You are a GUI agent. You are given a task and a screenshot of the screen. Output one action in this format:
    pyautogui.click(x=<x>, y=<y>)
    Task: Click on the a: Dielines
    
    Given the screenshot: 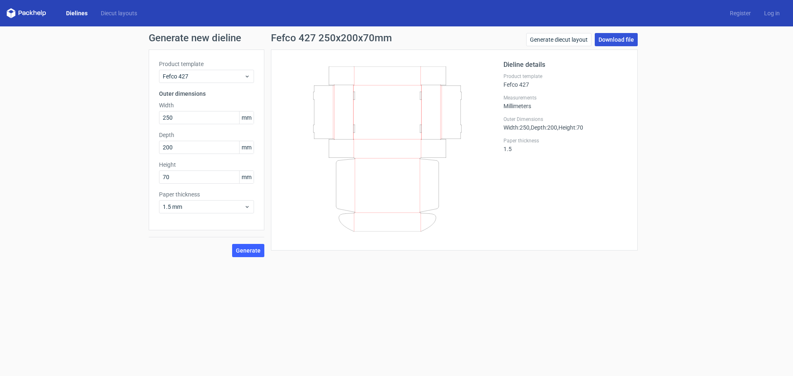 What is the action you would take?
    pyautogui.click(x=77, y=13)
    